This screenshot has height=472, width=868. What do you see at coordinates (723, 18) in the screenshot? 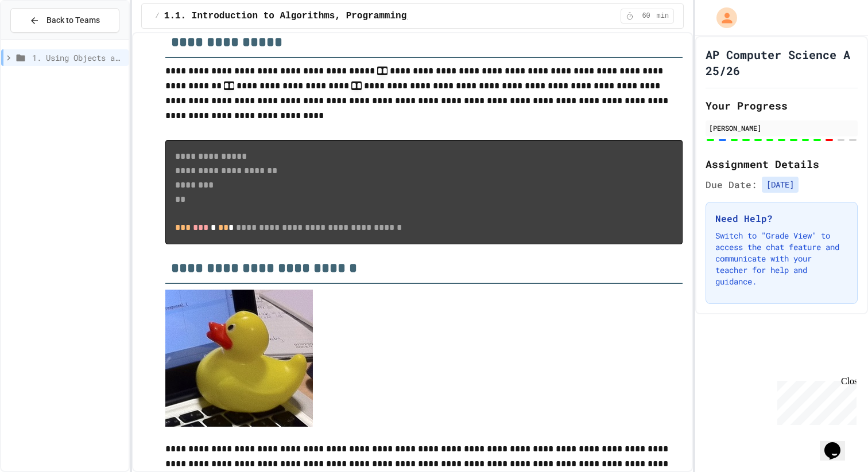
I see `div: My Account` at bounding box center [723, 18].